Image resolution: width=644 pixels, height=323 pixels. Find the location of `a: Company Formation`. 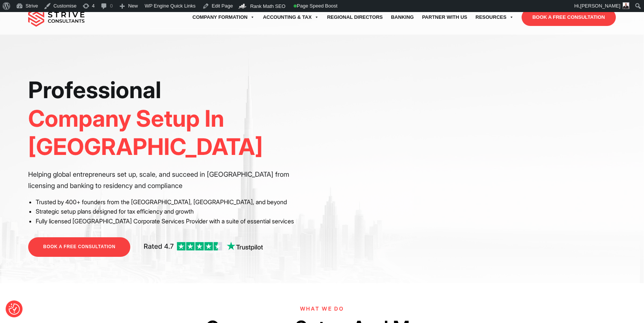

a: Company Formation is located at coordinates (224, 17).